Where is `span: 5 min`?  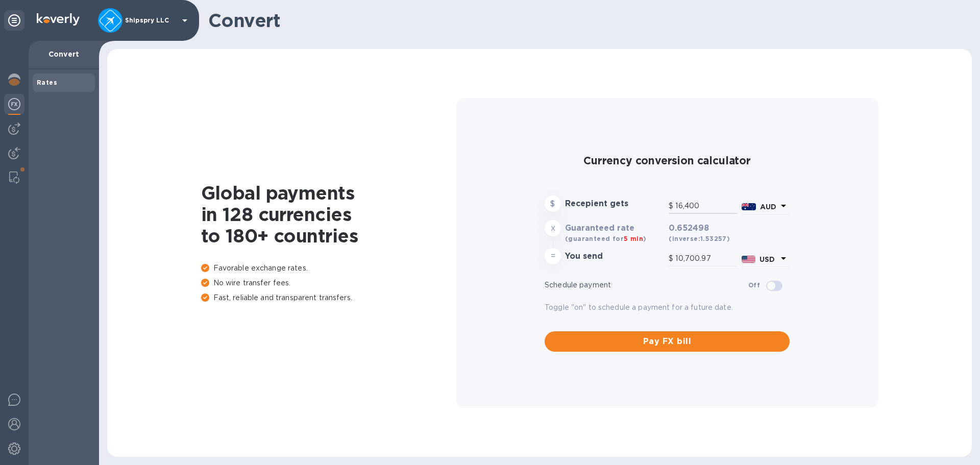
span: 5 min is located at coordinates (633, 239).